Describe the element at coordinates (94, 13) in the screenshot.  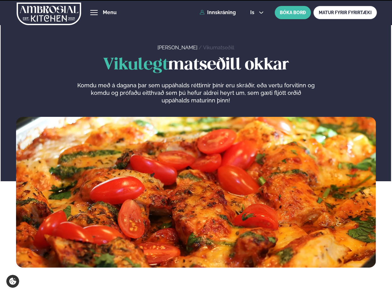
I see `button: hamburger` at that location.